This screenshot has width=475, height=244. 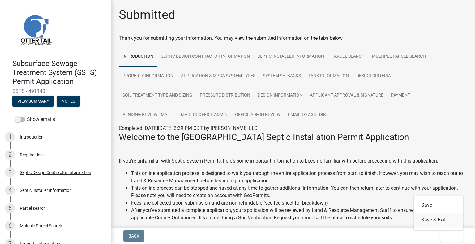 What do you see at coordinates (449, 236) in the screenshot?
I see `span: Exit` at bounding box center [449, 236].